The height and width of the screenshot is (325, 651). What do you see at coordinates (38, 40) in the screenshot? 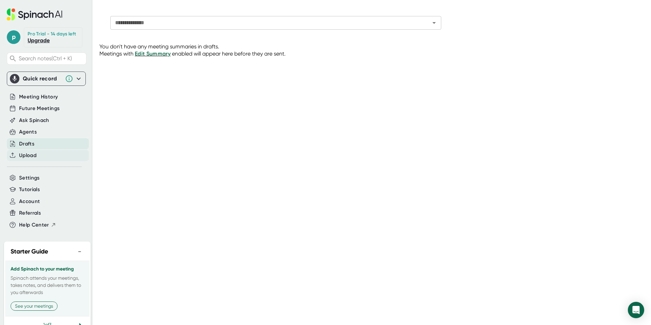
I see `a: Upgrade` at bounding box center [38, 40].